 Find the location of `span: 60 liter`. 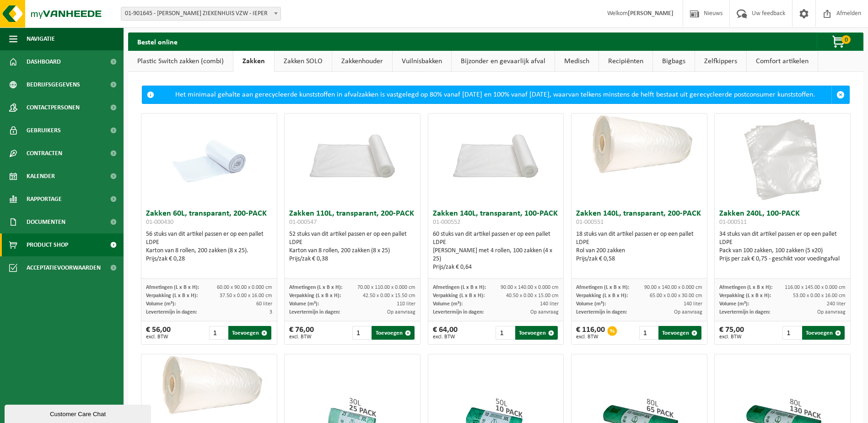

span: 60 liter is located at coordinates (264, 304).